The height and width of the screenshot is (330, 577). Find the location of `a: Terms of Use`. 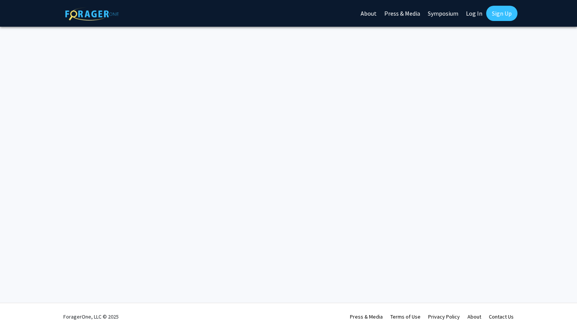

a: Terms of Use is located at coordinates (405, 317).